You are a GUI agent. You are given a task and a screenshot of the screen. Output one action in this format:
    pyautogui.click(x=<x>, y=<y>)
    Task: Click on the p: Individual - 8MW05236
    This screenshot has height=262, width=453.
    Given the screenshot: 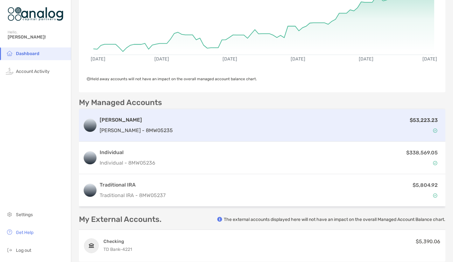 What is the action you would take?
    pyautogui.click(x=127, y=163)
    